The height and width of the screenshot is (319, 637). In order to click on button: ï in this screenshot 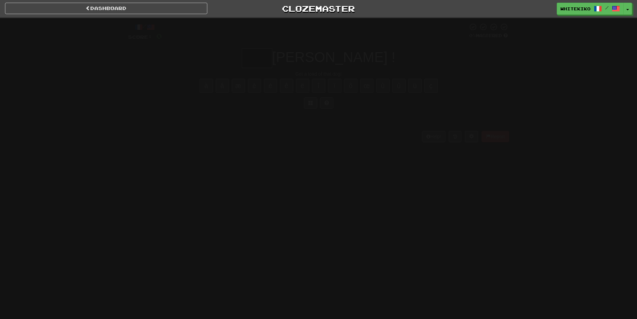, I will do `click(335, 86)`.